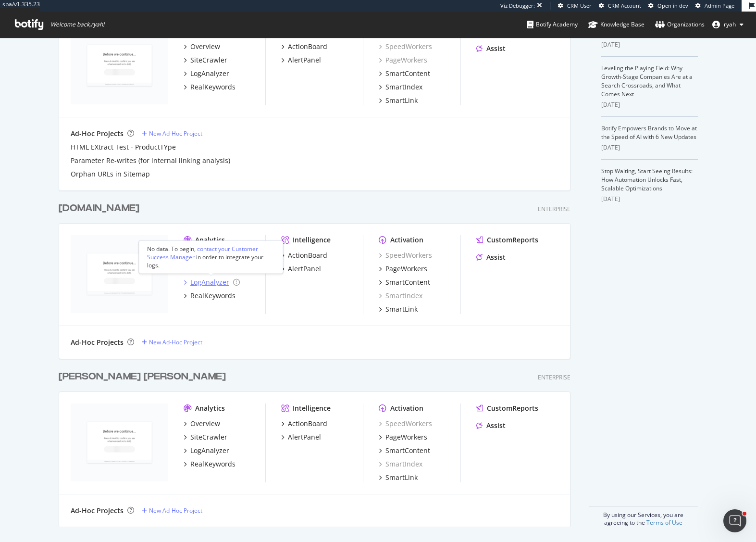 The width and height of the screenshot is (756, 542). I want to click on div: HTML EXtract Test - ProductTYpe, so click(123, 147).